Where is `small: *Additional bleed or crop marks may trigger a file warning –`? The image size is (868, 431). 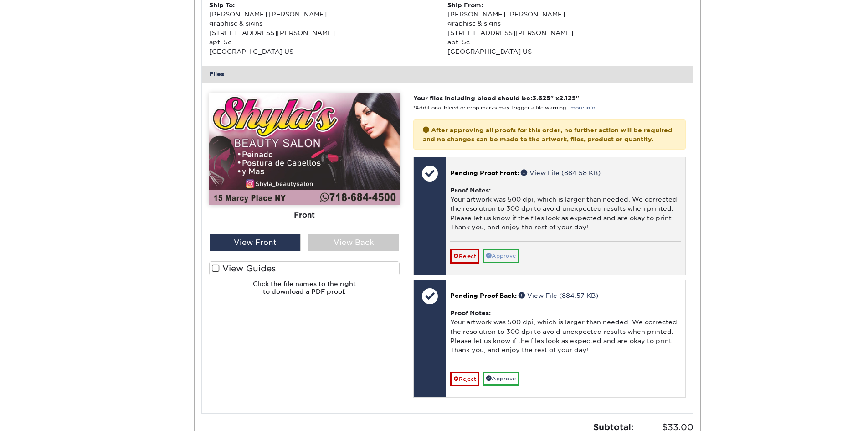 small: *Additional bleed or crop marks may trigger a file warning – is located at coordinates (504, 108).